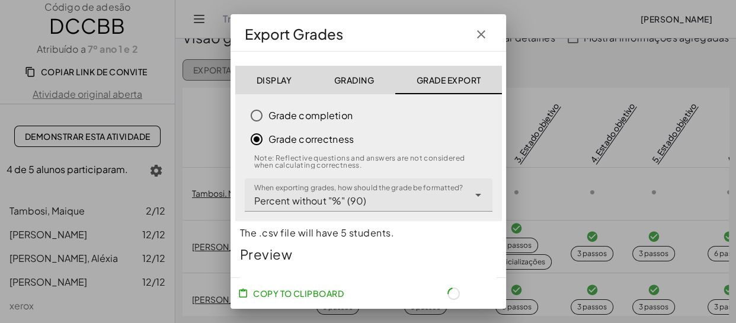  What do you see at coordinates (310, 115) in the screenshot?
I see `label: Grade completion` at bounding box center [310, 115].